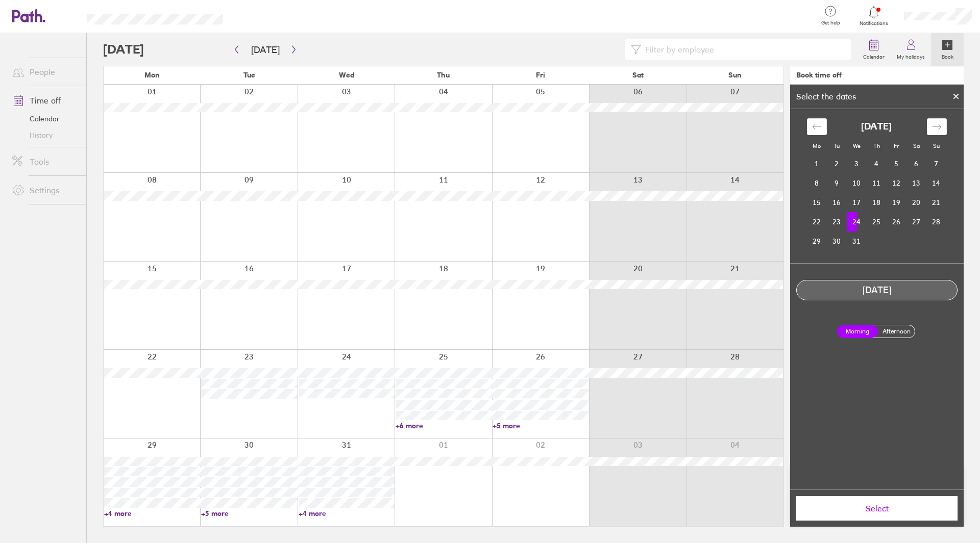 The height and width of the screenshot is (543, 980). What do you see at coordinates (936, 164) in the screenshot?
I see `td: Sunday, December 7, 2025` at bounding box center [936, 164].